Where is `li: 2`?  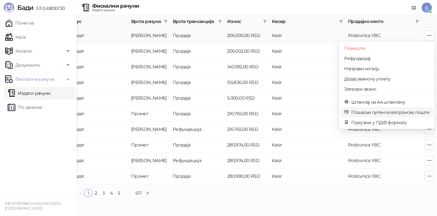 li: 2 is located at coordinates (96, 193).